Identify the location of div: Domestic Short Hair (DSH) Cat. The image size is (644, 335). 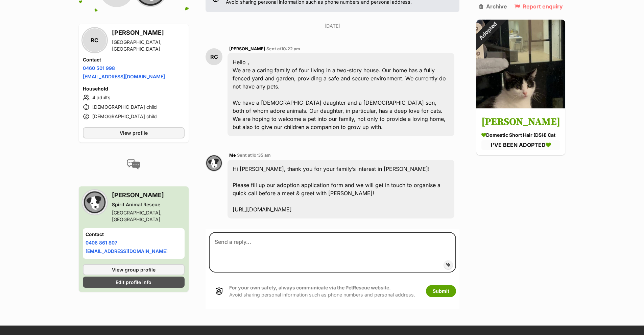
(521, 135).